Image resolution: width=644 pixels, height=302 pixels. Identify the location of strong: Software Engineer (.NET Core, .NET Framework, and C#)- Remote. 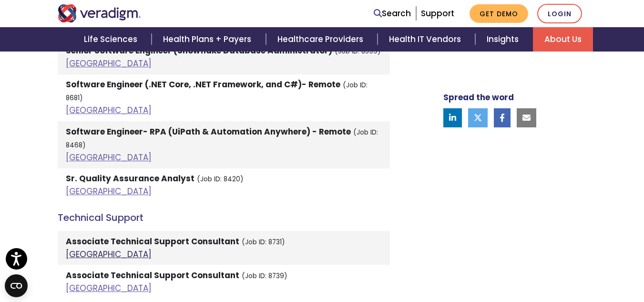
(203, 84).